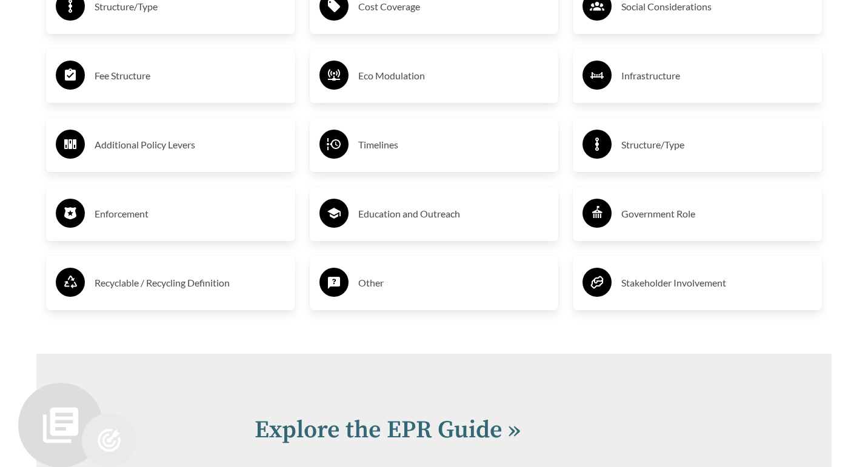  I want to click on h3: Other, so click(453, 283).